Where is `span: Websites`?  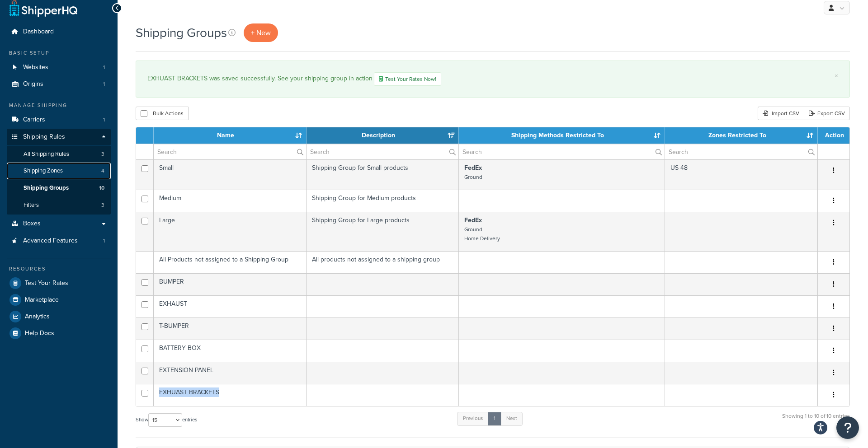 span: Websites is located at coordinates (36, 67).